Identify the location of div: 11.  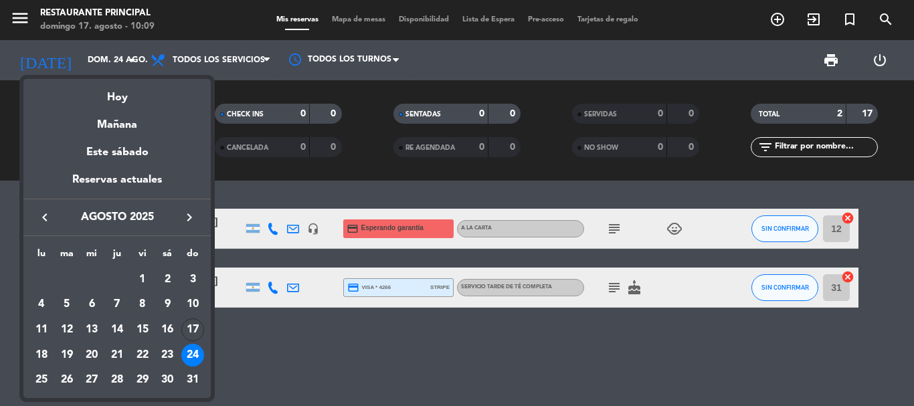
(41, 330).